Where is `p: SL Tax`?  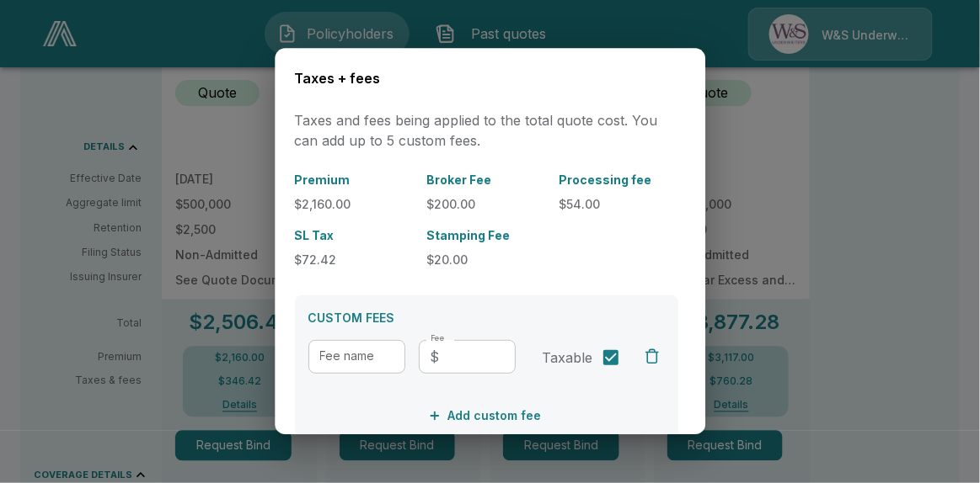 p: SL Tax is located at coordinates (354, 234).